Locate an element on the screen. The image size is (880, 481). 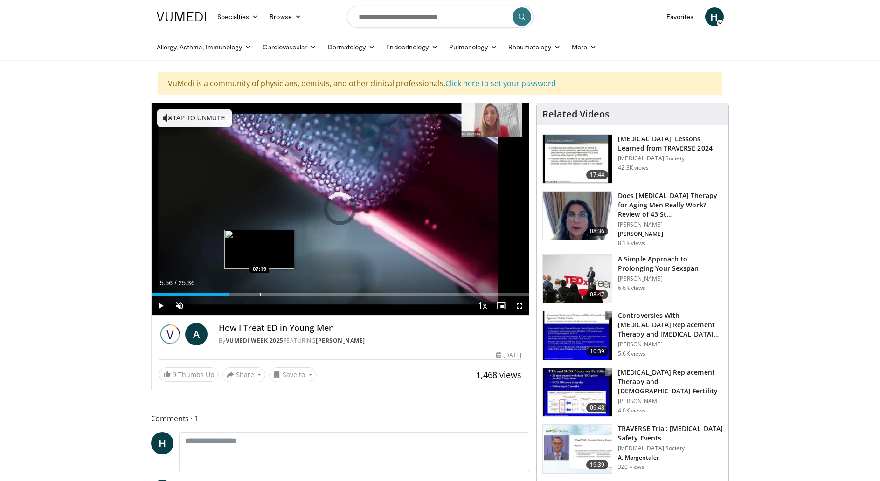
p: 8.1K views is located at coordinates (631, 243).